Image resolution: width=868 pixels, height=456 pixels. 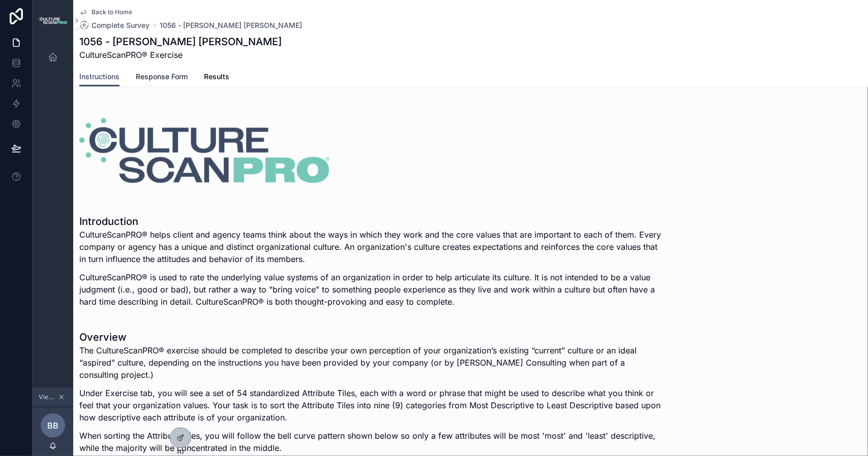 What do you see at coordinates (99, 76) in the screenshot?
I see `span: Instructions` at bounding box center [99, 76].